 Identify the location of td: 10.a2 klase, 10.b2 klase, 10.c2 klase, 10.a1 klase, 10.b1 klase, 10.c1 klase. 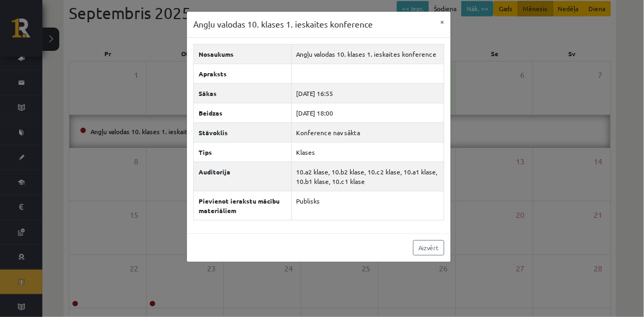
(368, 176).